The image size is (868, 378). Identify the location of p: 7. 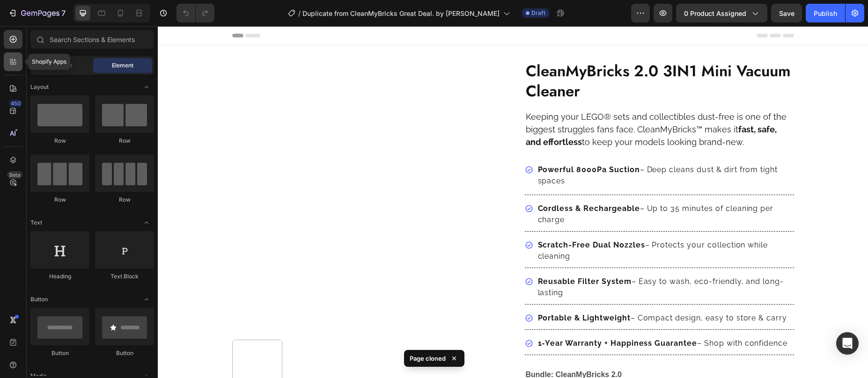
(63, 13).